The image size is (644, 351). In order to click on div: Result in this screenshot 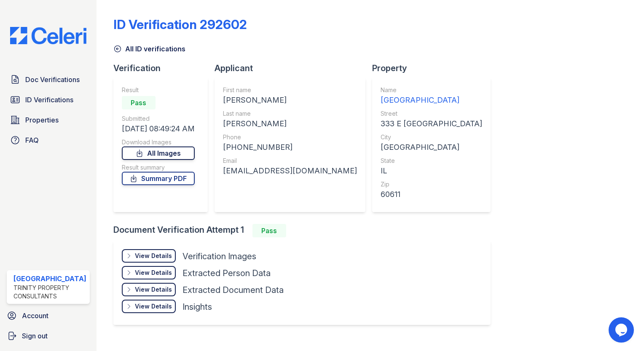, I will do `click(158, 90)`.